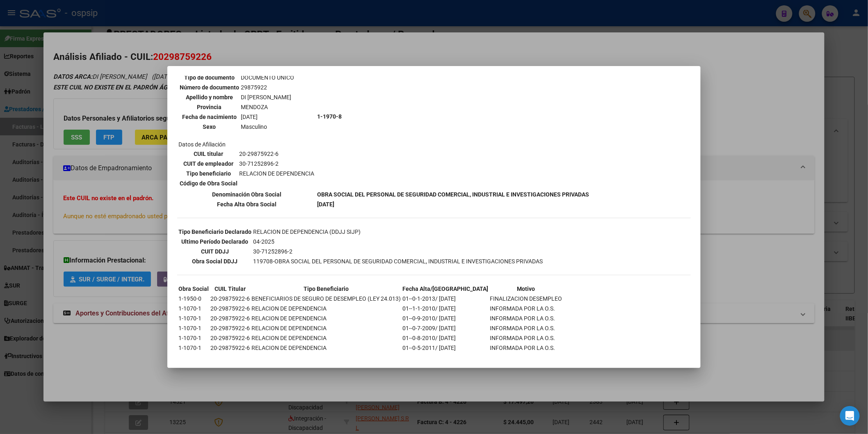 The height and width of the screenshot is (434, 868). I want to click on th: Tipo Beneficiario Declarado, so click(215, 232).